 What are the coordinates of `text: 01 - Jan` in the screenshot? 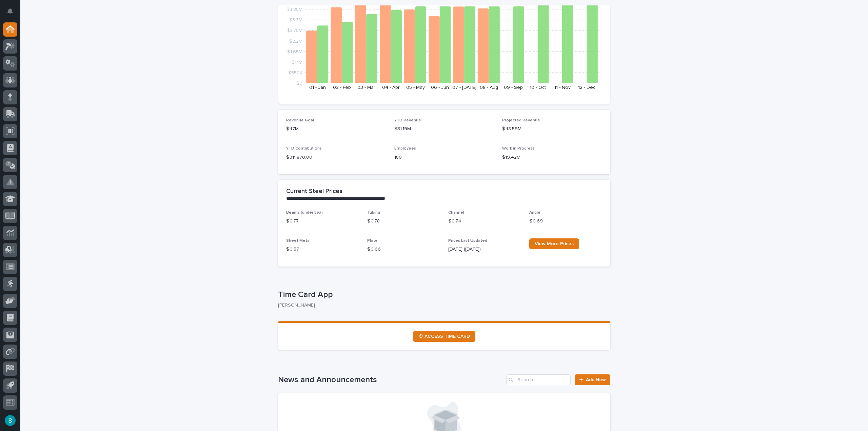 It's located at (318, 88).